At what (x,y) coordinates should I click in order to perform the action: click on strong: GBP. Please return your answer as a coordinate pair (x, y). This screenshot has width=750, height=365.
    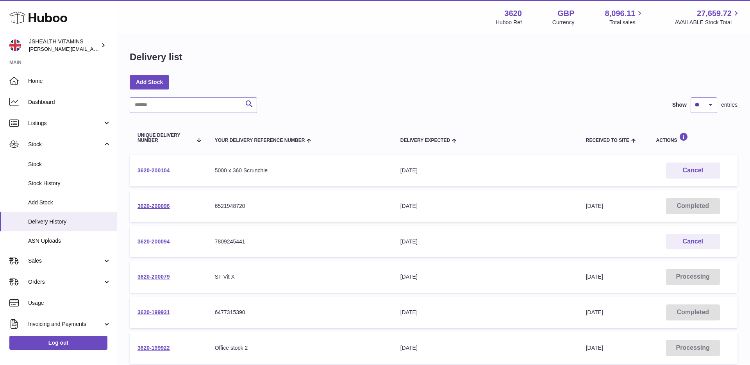
    Looking at the image, I should click on (566, 13).